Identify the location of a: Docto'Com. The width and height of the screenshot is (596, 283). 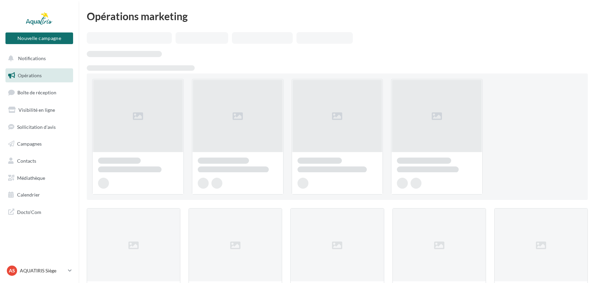
(39, 212).